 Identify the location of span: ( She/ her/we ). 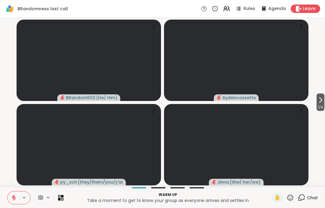
(245, 182).